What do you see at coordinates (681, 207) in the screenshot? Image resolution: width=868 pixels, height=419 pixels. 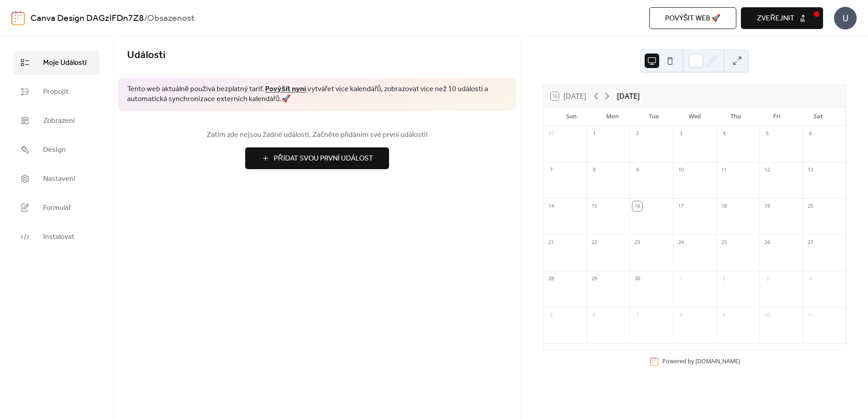 I see `div: 17` at bounding box center [681, 207].